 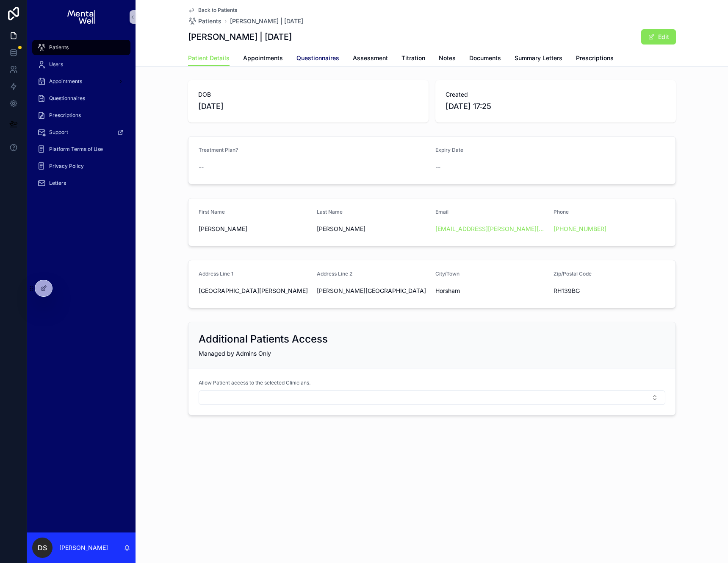 I want to click on span: City/Town, so click(x=447, y=273).